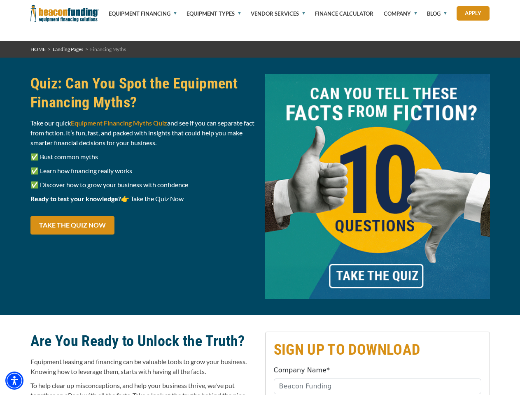 The height and width of the screenshot is (395, 520). I want to click on a: Landing Pages, so click(68, 49).